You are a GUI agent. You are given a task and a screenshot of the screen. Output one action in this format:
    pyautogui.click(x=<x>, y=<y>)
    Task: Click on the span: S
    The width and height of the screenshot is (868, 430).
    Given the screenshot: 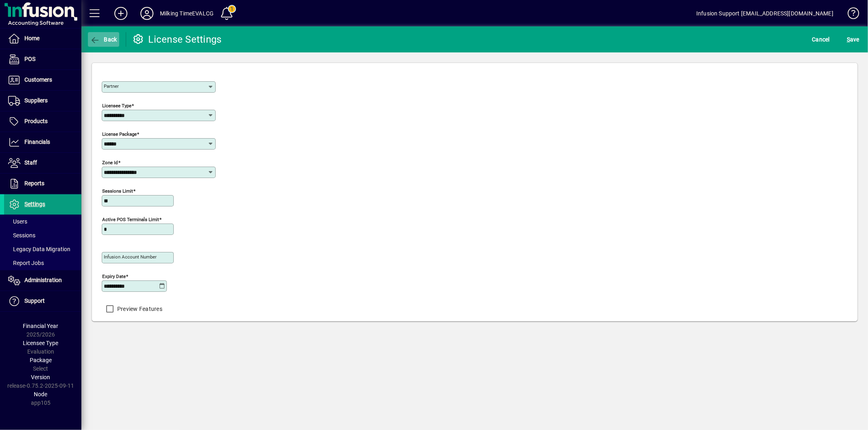 What is the action you would take?
    pyautogui.click(x=849, y=39)
    